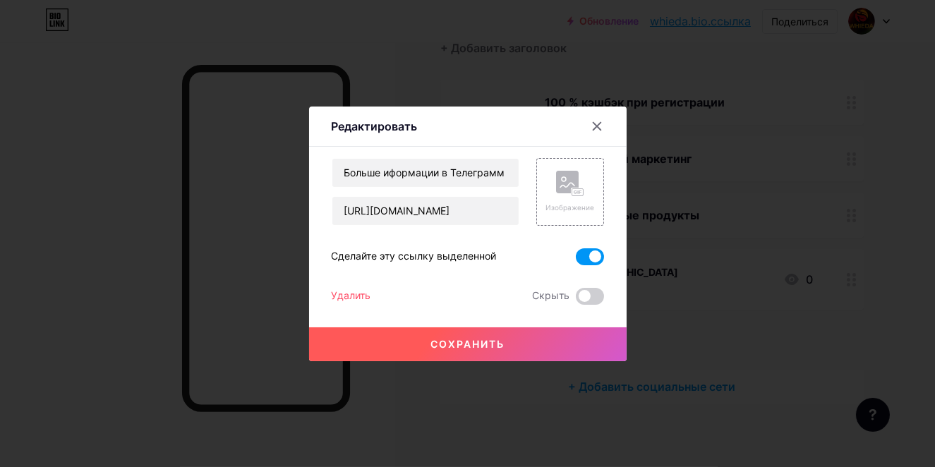  What do you see at coordinates (425, 211) in the screenshot?
I see `input: URL -адрес` at bounding box center [425, 211].